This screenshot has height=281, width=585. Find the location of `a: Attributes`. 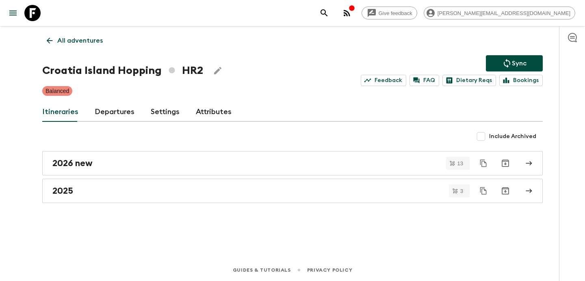

a: Attributes is located at coordinates (214, 112).